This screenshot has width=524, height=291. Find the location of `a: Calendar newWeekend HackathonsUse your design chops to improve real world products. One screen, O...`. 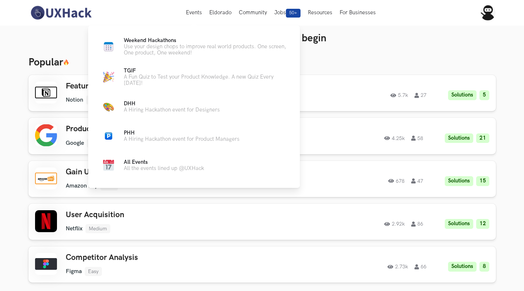

a: Calendar newWeekend HackathonsUse your design chops to improve real world products. One screen, O... is located at coordinates (194, 46).